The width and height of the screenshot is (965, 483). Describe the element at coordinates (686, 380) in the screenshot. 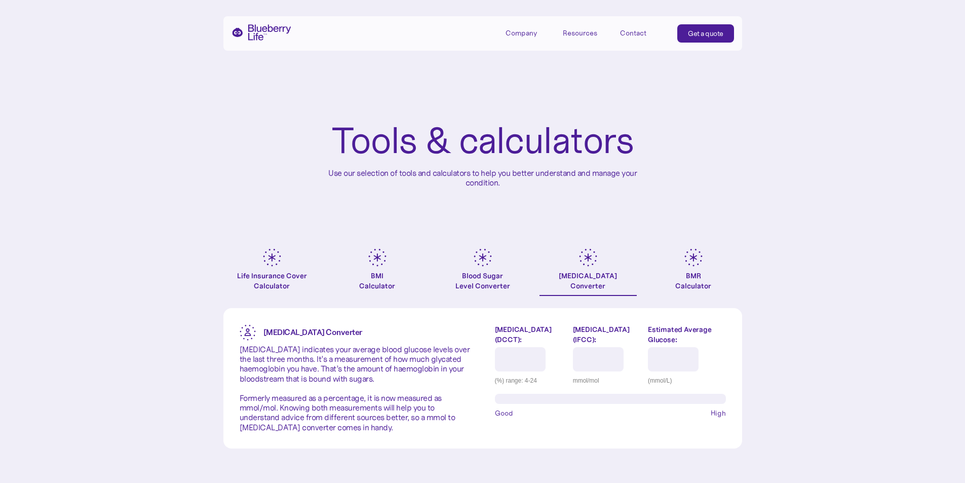

I see `div: (mmol/L)` at that location.